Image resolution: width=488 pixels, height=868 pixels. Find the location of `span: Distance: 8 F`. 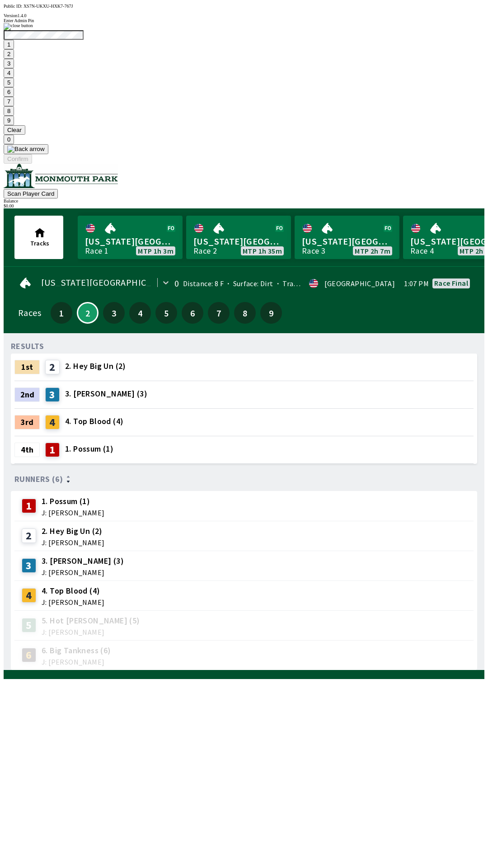

span: Distance: 8 F is located at coordinates (204, 283).